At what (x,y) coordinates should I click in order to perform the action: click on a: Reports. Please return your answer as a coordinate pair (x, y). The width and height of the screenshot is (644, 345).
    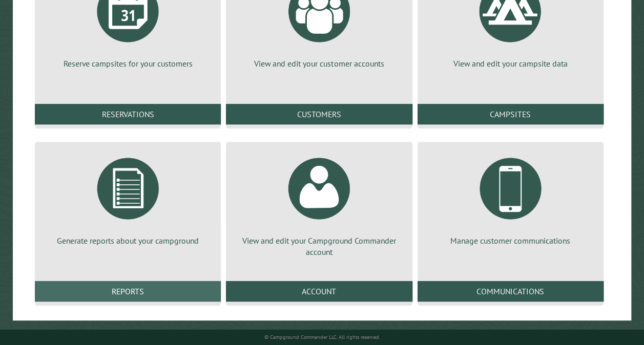
    Looking at the image, I should click on (128, 291).